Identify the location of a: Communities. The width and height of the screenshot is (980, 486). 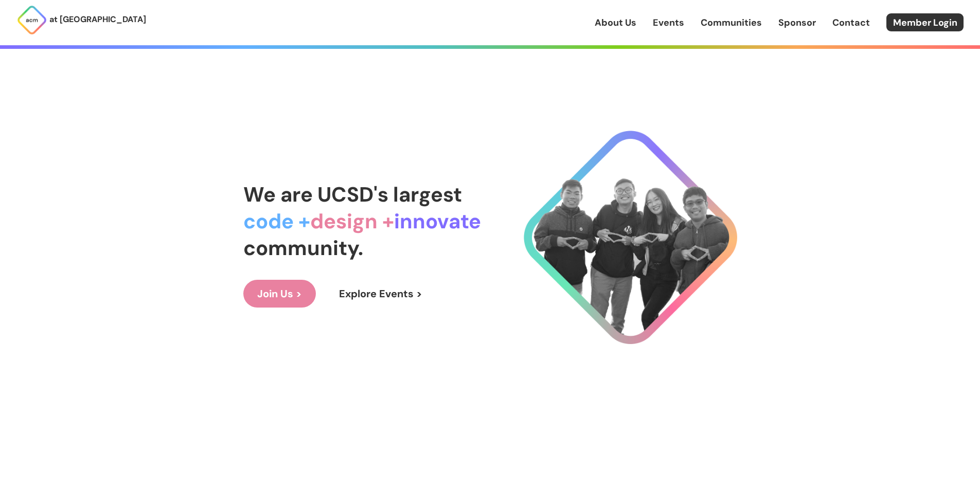
(731, 23).